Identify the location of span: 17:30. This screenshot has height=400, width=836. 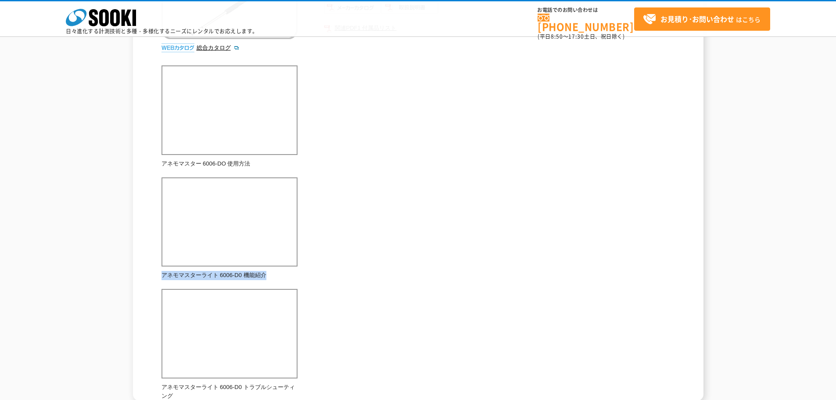
(576, 36).